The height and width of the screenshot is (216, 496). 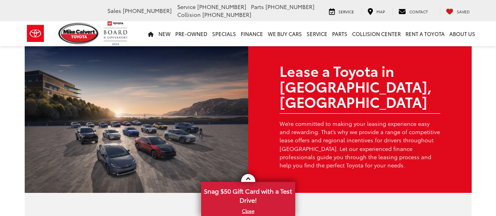 What do you see at coordinates (164, 34) in the screenshot?
I see `a: New` at bounding box center [164, 34].